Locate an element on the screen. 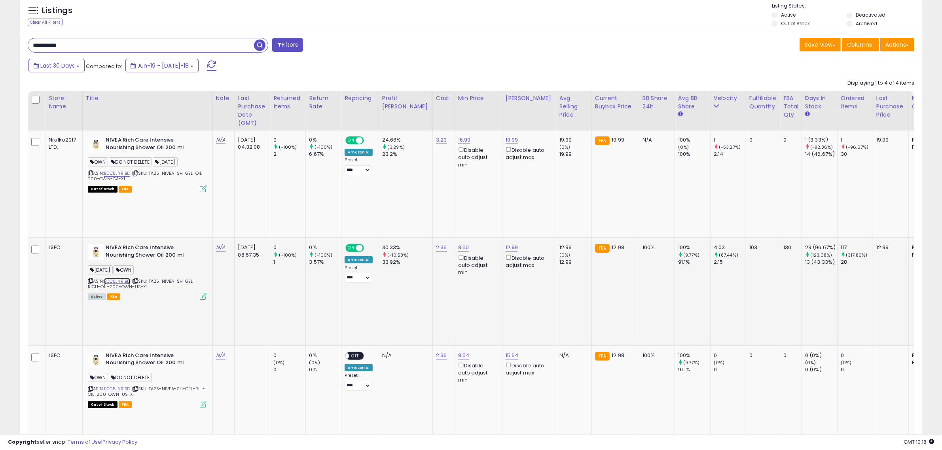 The height and width of the screenshot is (450, 942). small: (-10.58%) is located at coordinates (398, 255).